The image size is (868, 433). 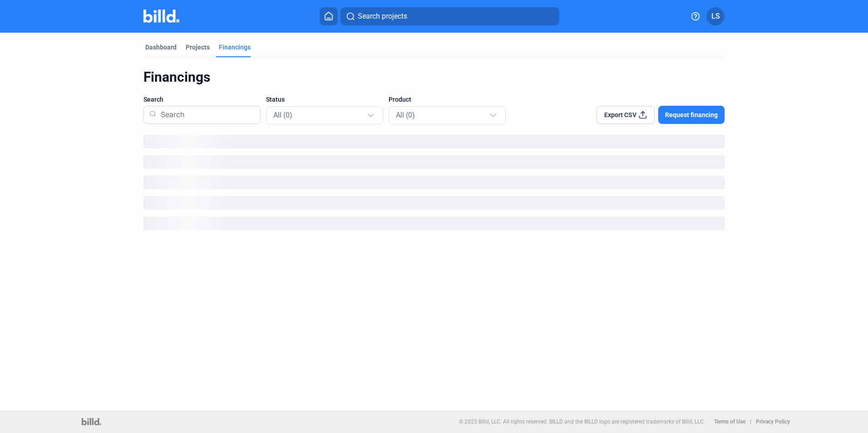 I want to click on button: Export CSV, so click(x=626, y=115).